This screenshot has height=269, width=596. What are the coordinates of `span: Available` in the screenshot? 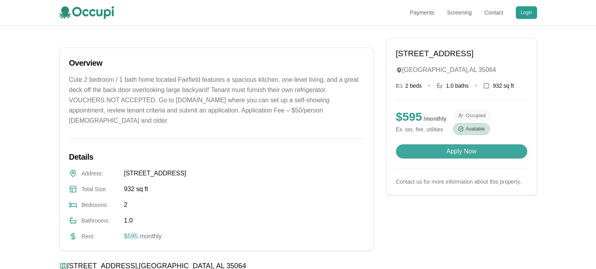 It's located at (476, 129).